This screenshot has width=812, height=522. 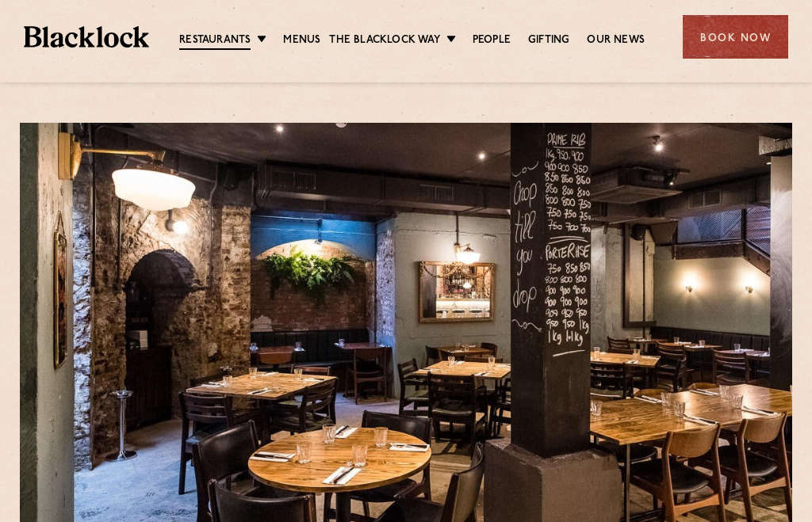 I want to click on a: The Blacklock Way, so click(x=384, y=41).